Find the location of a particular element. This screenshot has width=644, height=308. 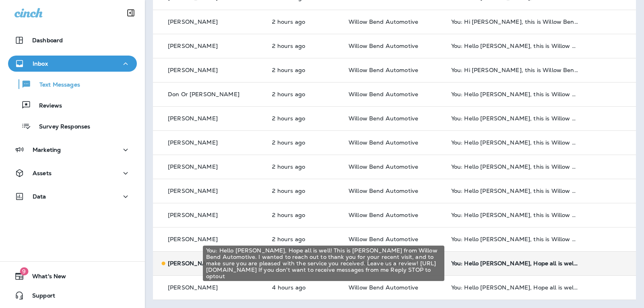

div: You: Hi Ian, this is Willow Bend Automotive. Our records show your Honda HR-V is past due for an ... is located at coordinates (515, 22).